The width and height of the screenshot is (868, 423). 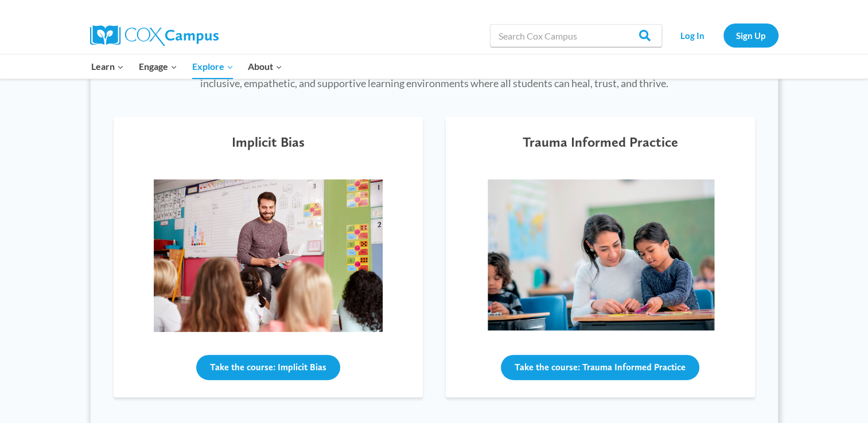 I want to click on button: Take the course: Implicit Bias, so click(x=268, y=368).